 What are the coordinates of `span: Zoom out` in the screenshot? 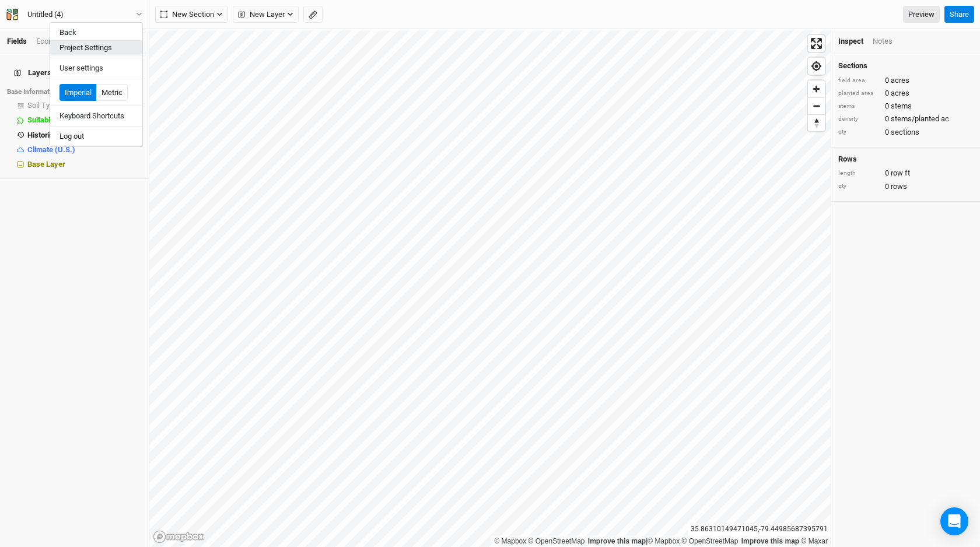 It's located at (817, 106).